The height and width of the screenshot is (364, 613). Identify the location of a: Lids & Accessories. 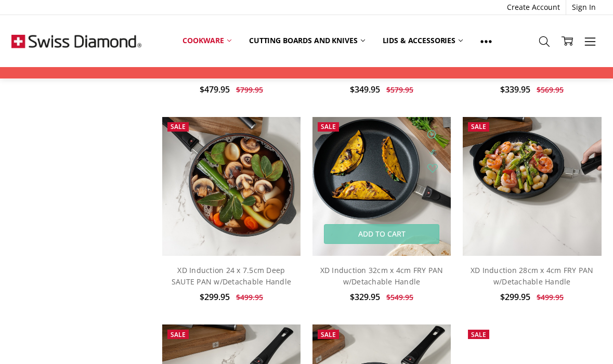
(423, 41).